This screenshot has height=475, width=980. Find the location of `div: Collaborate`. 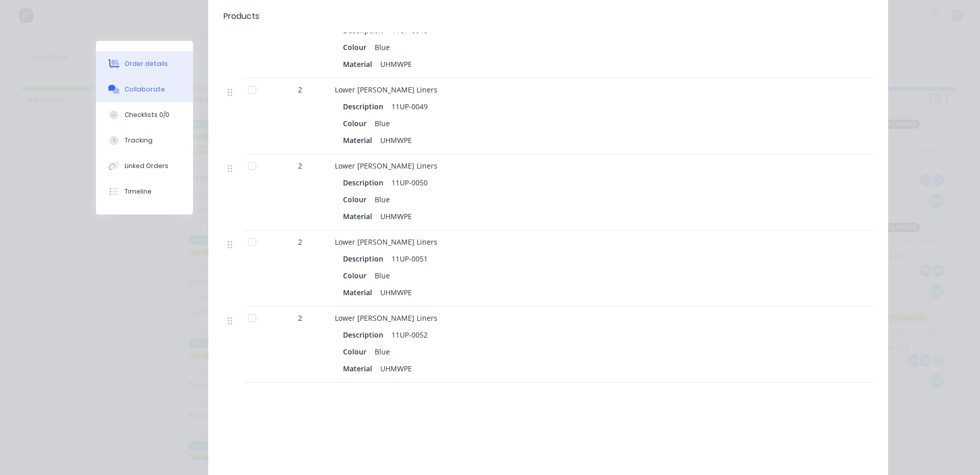

div: Collaborate is located at coordinates (145, 89).